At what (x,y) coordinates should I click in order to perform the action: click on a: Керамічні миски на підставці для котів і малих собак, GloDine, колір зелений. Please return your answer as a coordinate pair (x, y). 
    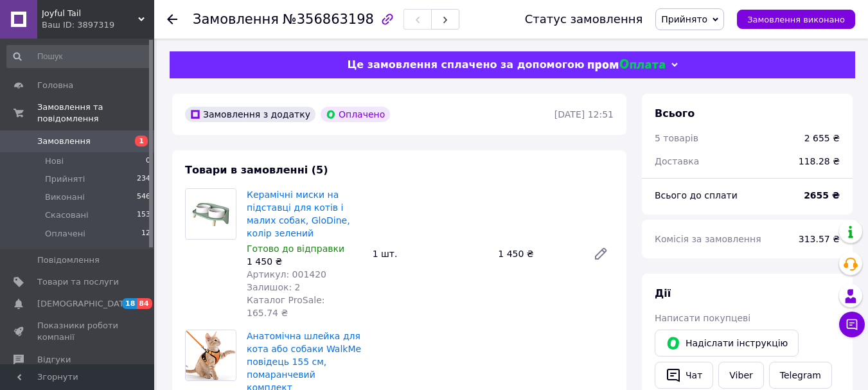
    Looking at the image, I should click on (298, 214).